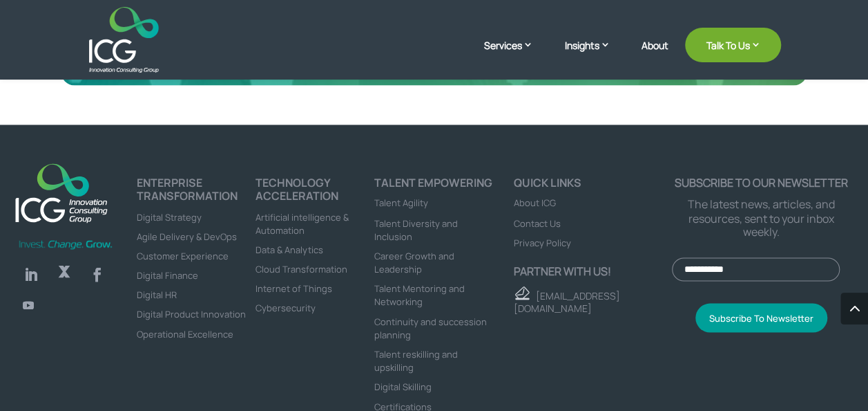 This screenshot has height=411, width=868. I want to click on a: Follow on LinkedIn, so click(31, 273).